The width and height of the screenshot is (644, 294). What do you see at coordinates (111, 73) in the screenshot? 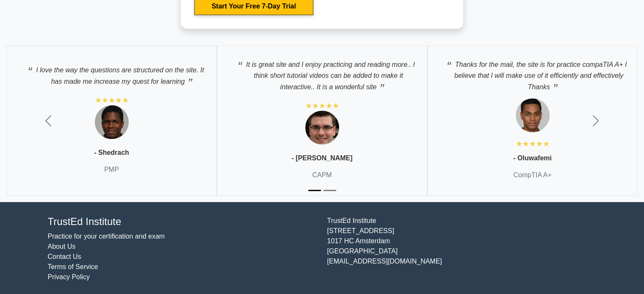
I see `p: I love the way the questions are structured on the site. It has made me increase my quest for lea...` at bounding box center [111, 73].